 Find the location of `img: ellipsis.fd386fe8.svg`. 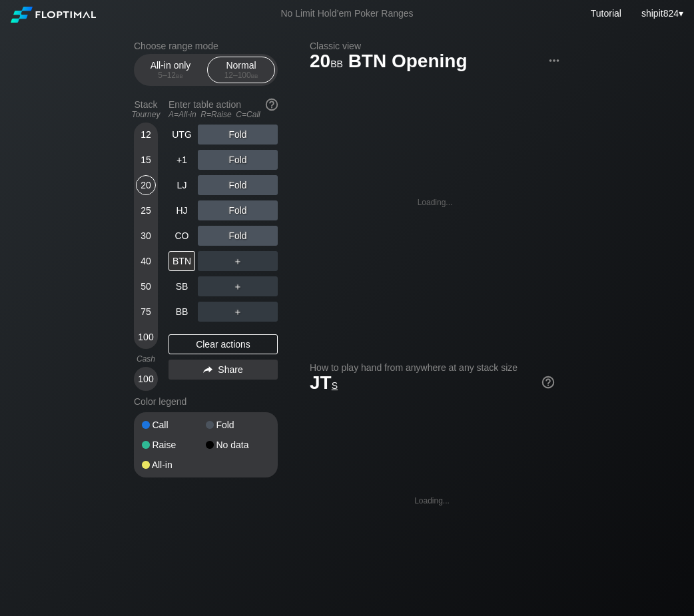

img: ellipsis.fd386fe8.svg is located at coordinates (554, 61).